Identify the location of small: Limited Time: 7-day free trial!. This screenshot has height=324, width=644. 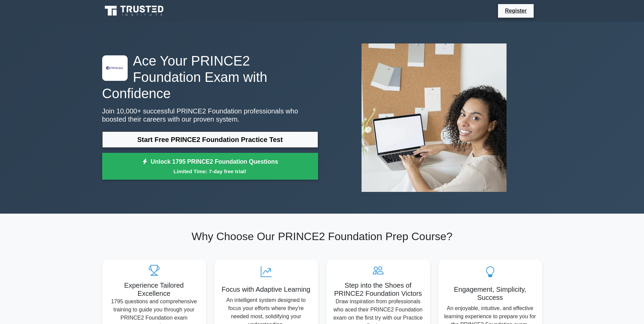
(210, 171).